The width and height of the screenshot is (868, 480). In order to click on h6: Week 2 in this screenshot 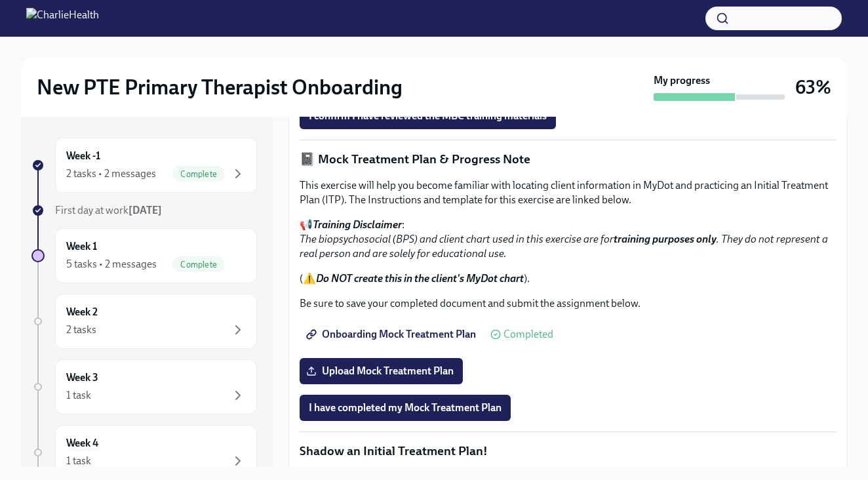, I will do `click(82, 312)`.